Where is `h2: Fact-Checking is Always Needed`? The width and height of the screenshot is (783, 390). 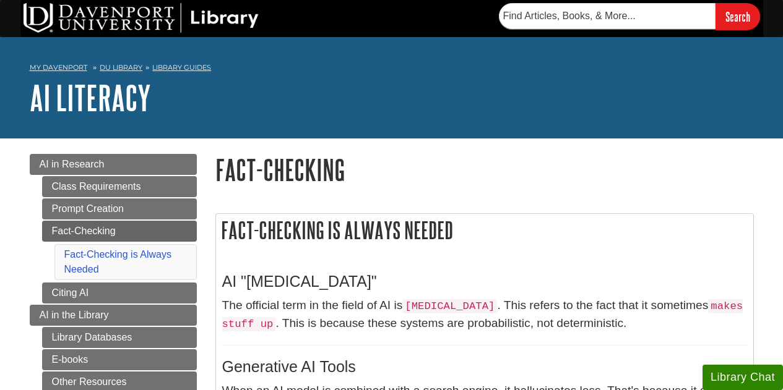 h2: Fact-Checking is Always Needed is located at coordinates (484, 230).